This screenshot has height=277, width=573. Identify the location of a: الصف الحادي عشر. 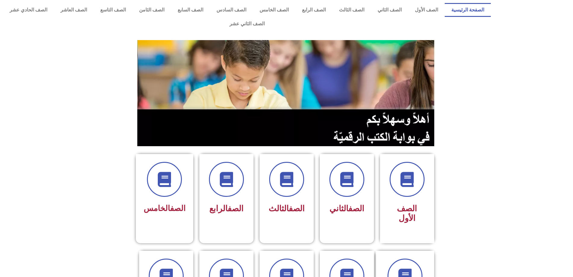
(28, 10).